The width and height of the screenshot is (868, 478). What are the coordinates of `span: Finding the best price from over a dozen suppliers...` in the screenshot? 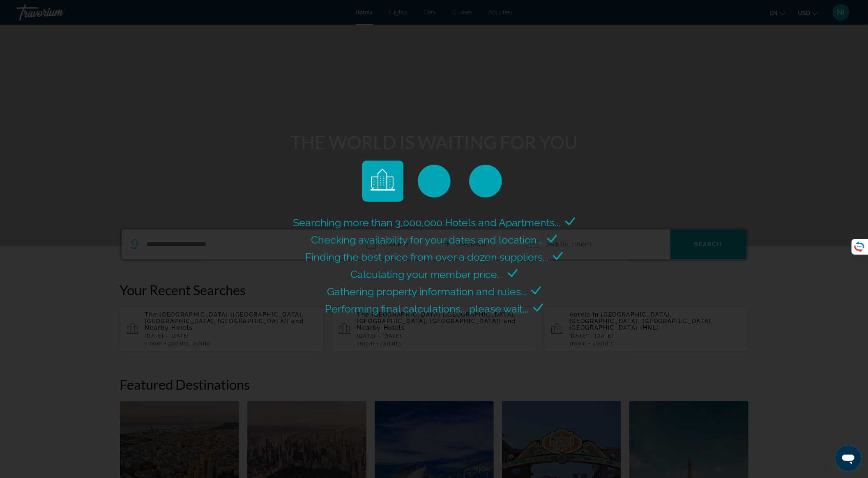 It's located at (427, 257).